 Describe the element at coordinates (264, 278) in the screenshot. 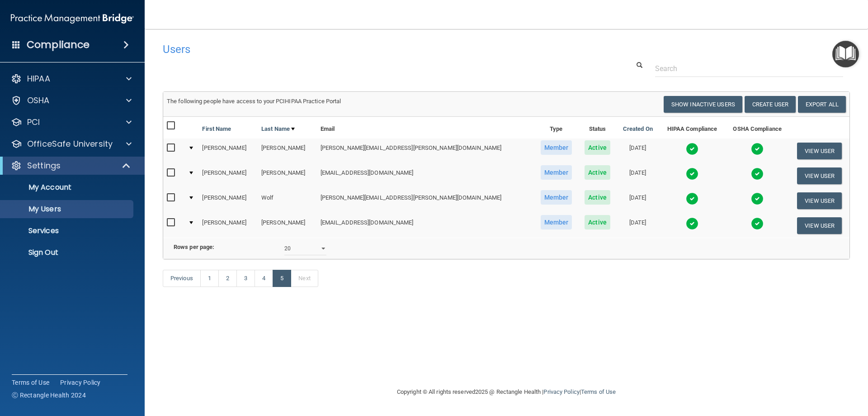

I see `a: 4` at that location.